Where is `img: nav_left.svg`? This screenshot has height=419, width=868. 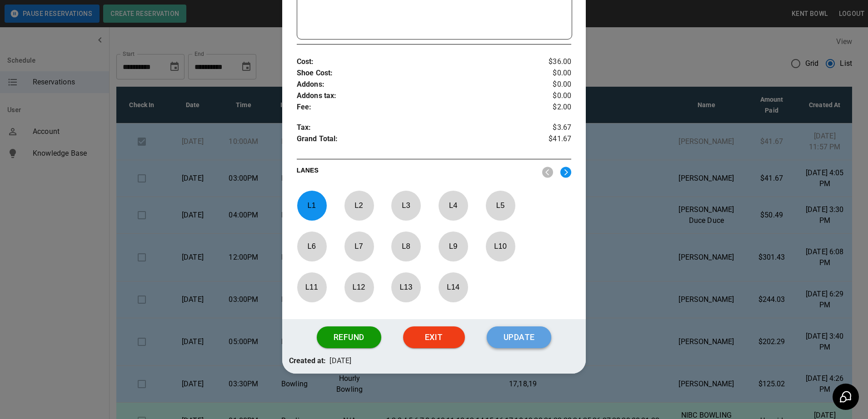 img: nav_left.svg is located at coordinates (547, 172).